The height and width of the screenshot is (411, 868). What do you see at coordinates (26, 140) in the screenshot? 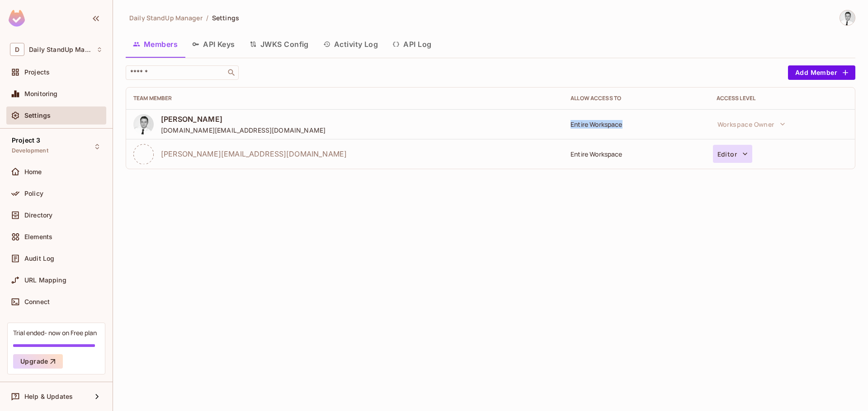
I see `span: Project 3` at bounding box center [26, 140].